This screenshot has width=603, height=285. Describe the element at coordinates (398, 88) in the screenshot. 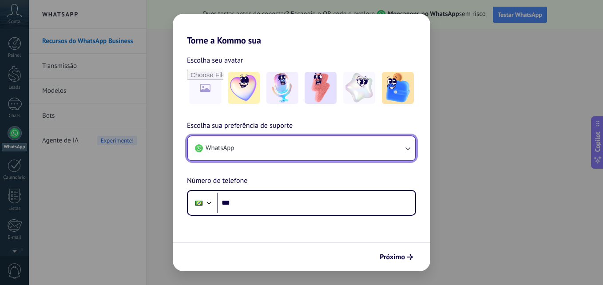

I see `img: -5.jpeg` at that location.